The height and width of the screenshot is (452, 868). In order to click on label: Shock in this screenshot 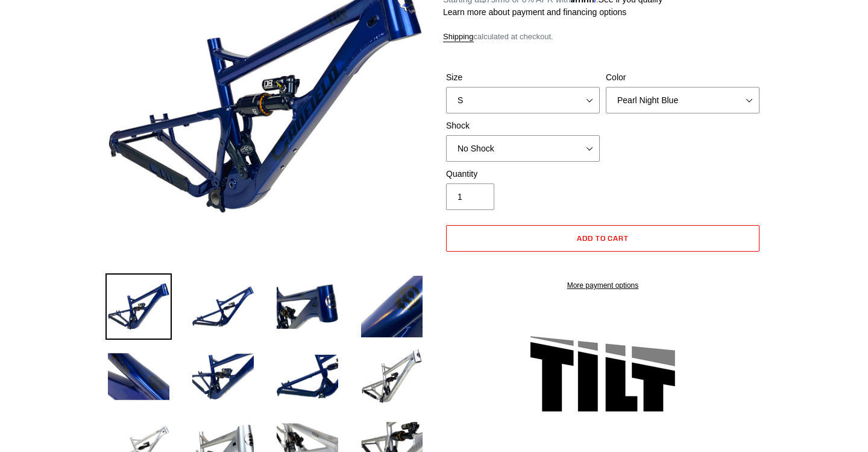, I will do `click(522, 125)`.